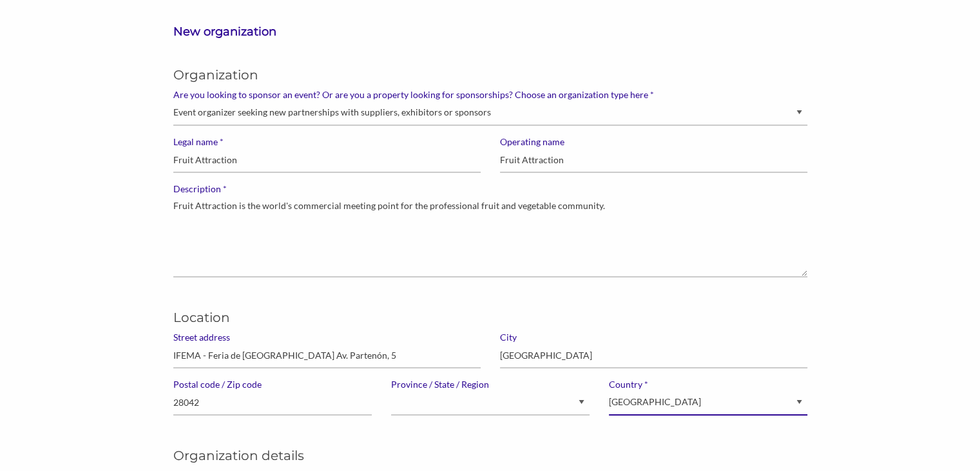  Describe the element at coordinates (708, 385) in the screenshot. I see `label: Country` at that location.